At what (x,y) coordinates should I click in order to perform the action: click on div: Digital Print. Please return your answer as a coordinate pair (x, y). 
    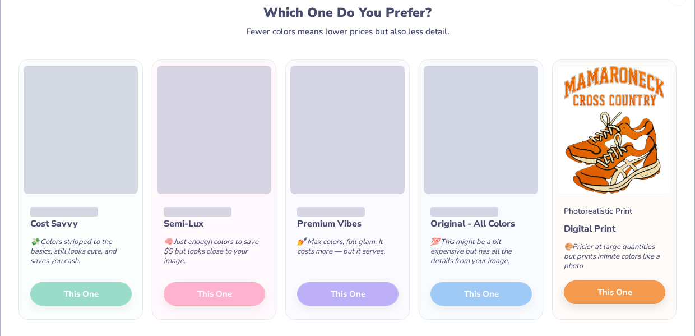
    Looking at the image, I should click on (614, 229).